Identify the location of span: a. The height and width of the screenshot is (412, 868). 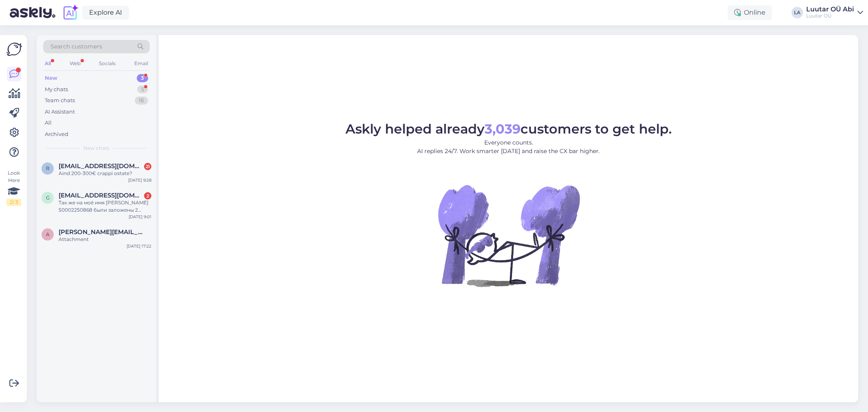
(47, 234).